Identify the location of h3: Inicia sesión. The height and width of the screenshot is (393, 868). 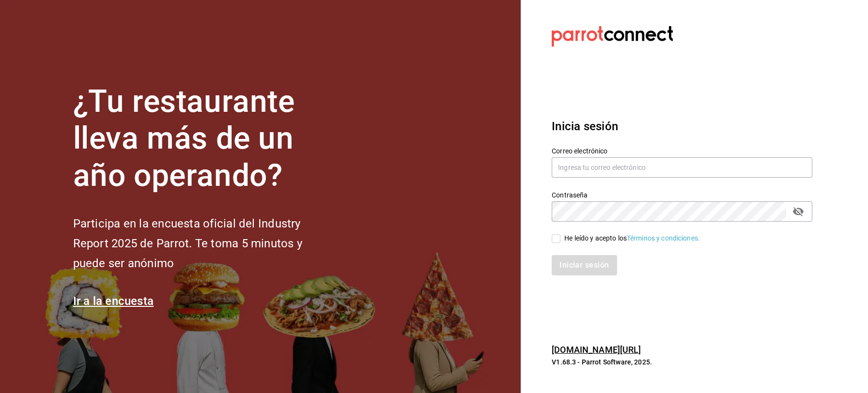
(682, 126).